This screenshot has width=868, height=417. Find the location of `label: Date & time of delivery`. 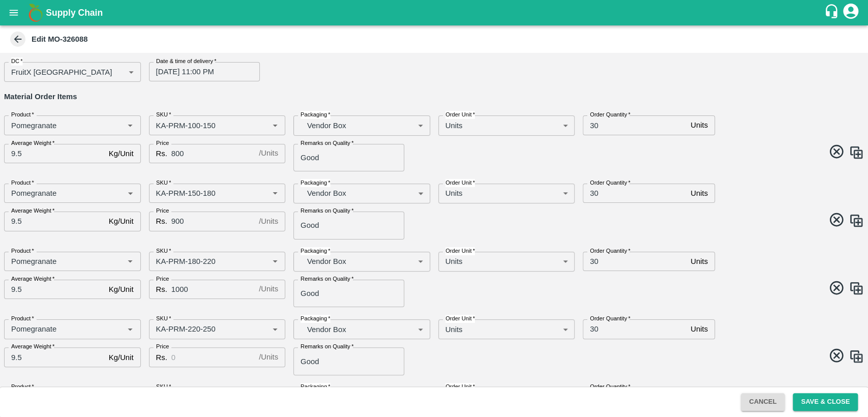

label: Date & time of delivery is located at coordinates (186, 62).